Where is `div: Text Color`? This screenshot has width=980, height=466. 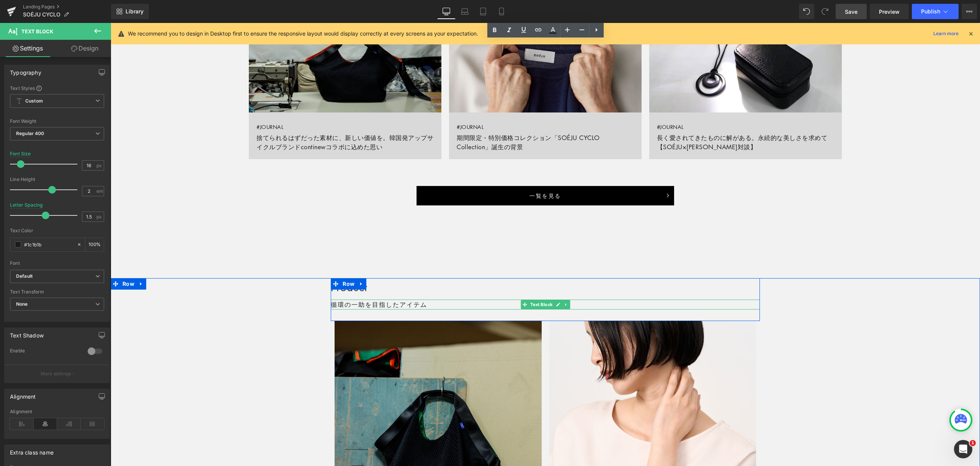 div: Text Color is located at coordinates (57, 231).